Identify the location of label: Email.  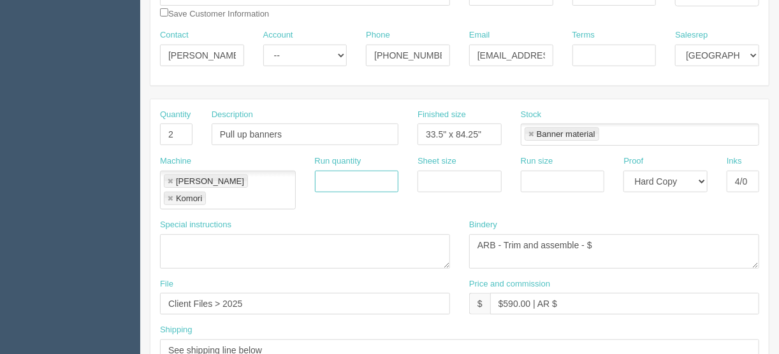
(479, 35).